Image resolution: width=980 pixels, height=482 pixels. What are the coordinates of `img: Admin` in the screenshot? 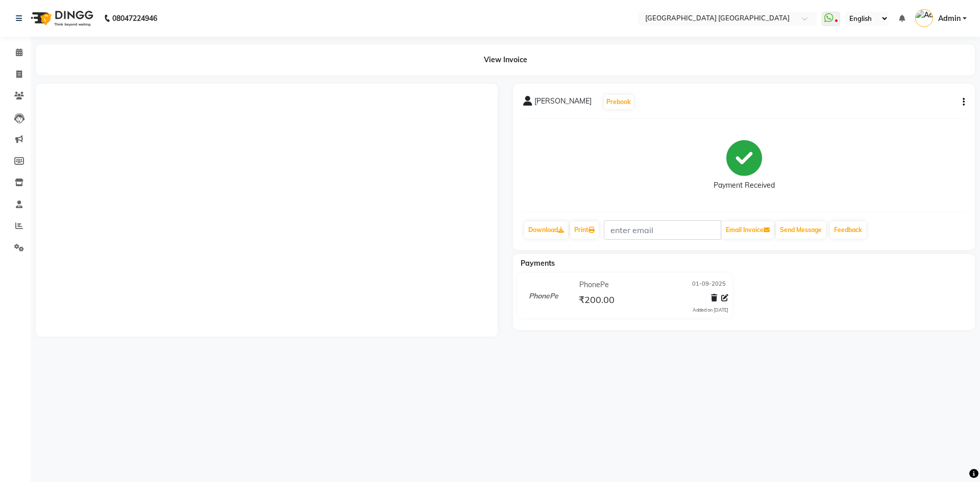 It's located at (924, 18).